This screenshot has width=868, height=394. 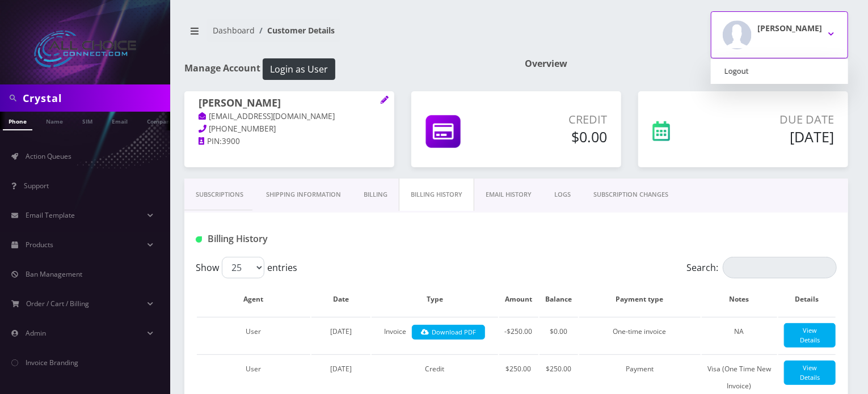 What do you see at coordinates (346, 34) in the screenshot?
I see `nav: breadcrumb` at bounding box center [346, 34].